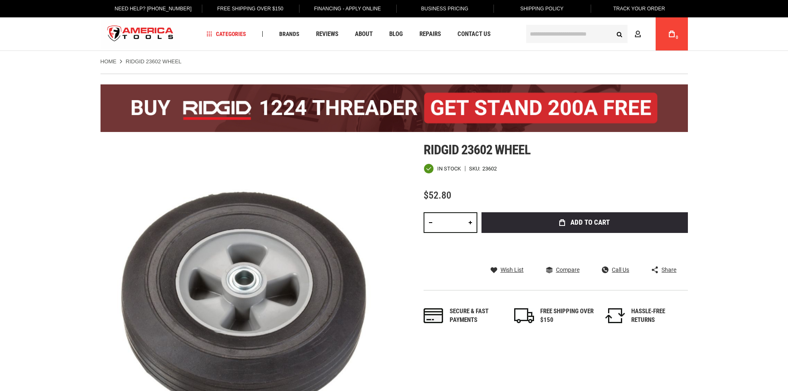 The image size is (788, 391). What do you see at coordinates (474, 34) in the screenshot?
I see `a: Contact Us` at bounding box center [474, 34].